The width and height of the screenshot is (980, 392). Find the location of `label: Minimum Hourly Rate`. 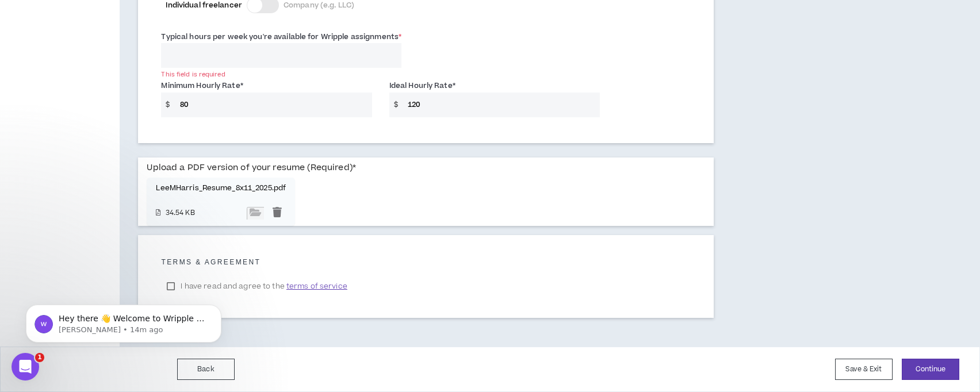

label: Minimum Hourly Rate is located at coordinates (202, 86).